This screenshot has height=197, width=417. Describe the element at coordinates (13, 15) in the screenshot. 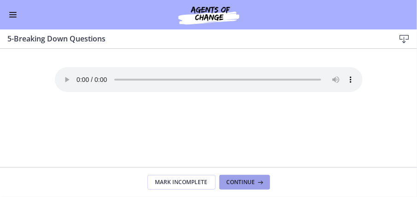

I see `button: Enable menu` at that location.